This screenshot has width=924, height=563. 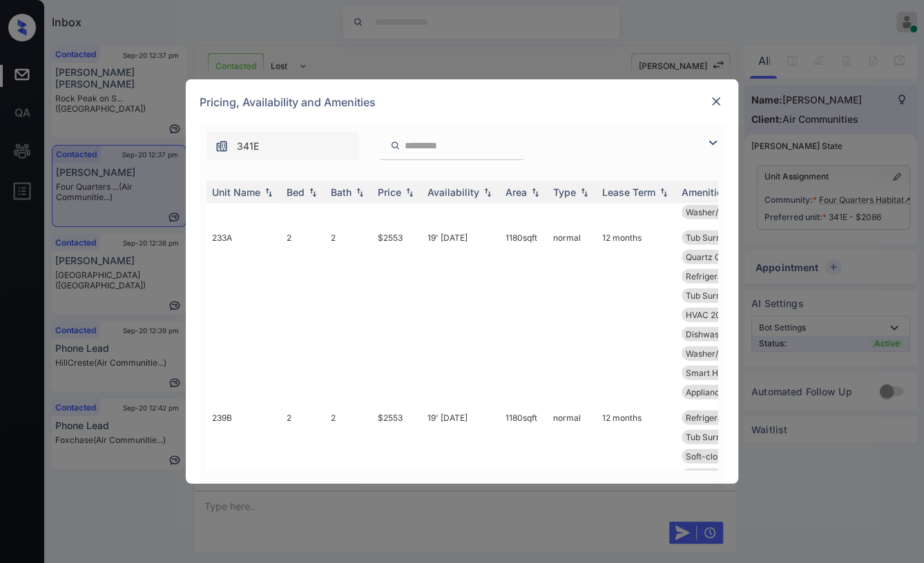 What do you see at coordinates (572, 314) in the screenshot?
I see `td: normal` at bounding box center [572, 314].